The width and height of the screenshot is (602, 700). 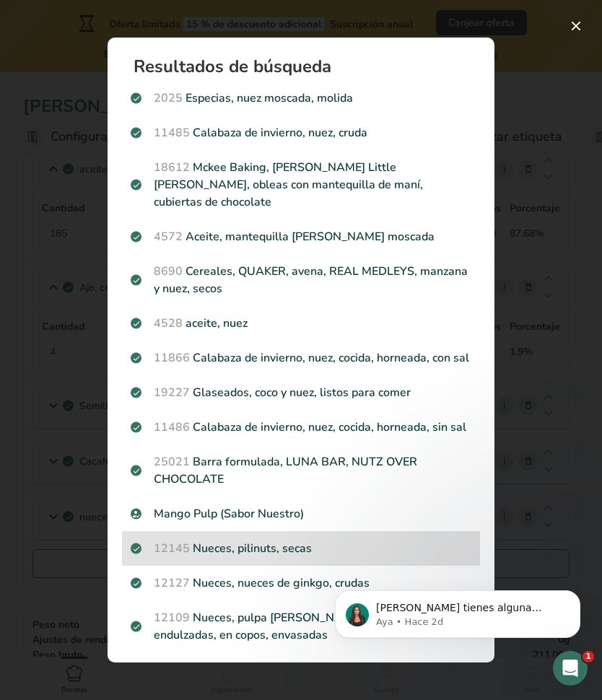 What do you see at coordinates (168, 324) in the screenshot?
I see `span: 4528` at bounding box center [168, 324].